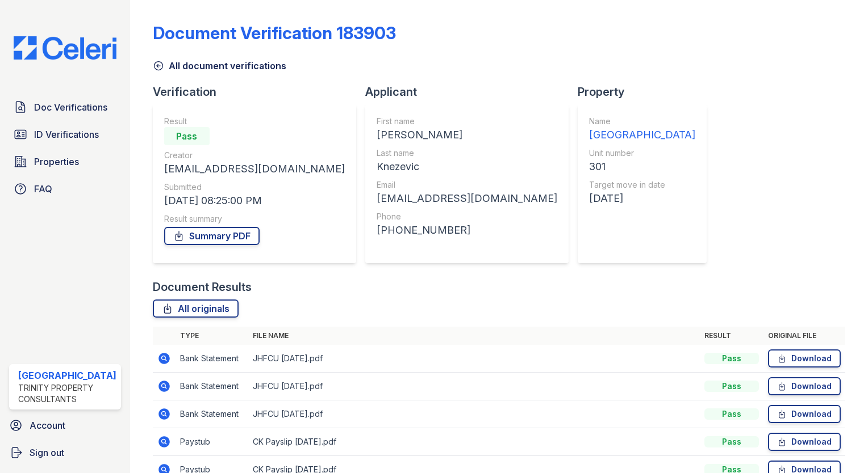  I want to click on div: Unit number, so click(642, 153).